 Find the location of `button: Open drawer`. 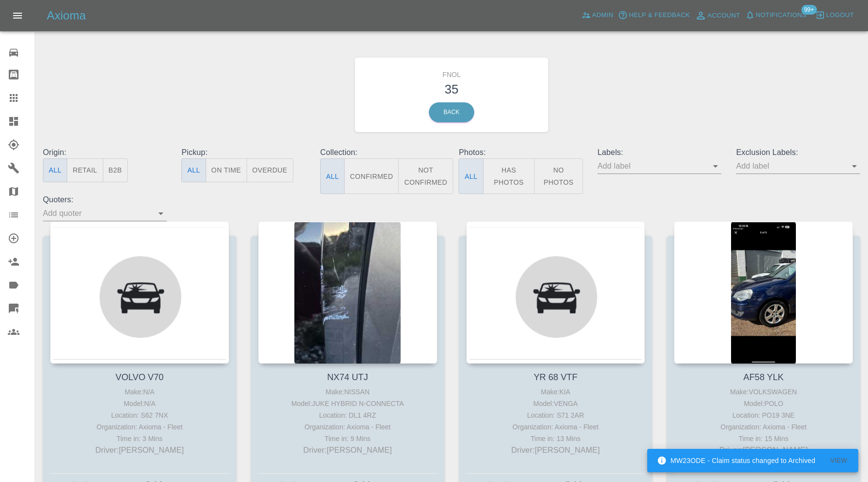

button: Open drawer is located at coordinates (18, 16).